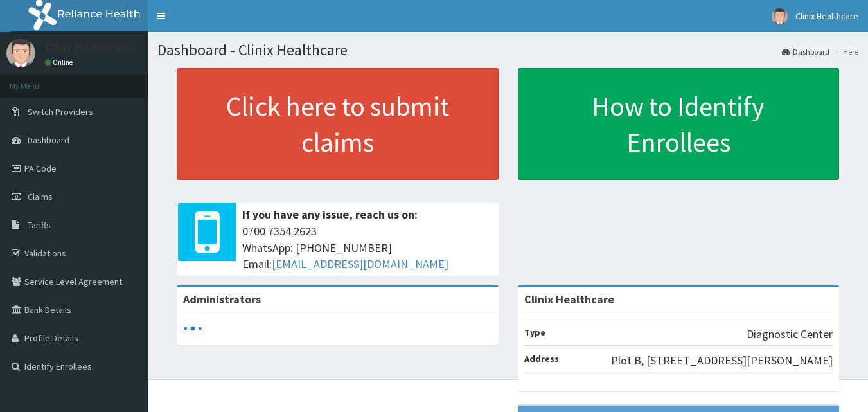 The height and width of the screenshot is (412, 868). Describe the element at coordinates (845, 52) in the screenshot. I see `li: Here` at that location.